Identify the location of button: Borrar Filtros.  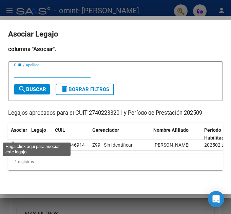
(85, 89).